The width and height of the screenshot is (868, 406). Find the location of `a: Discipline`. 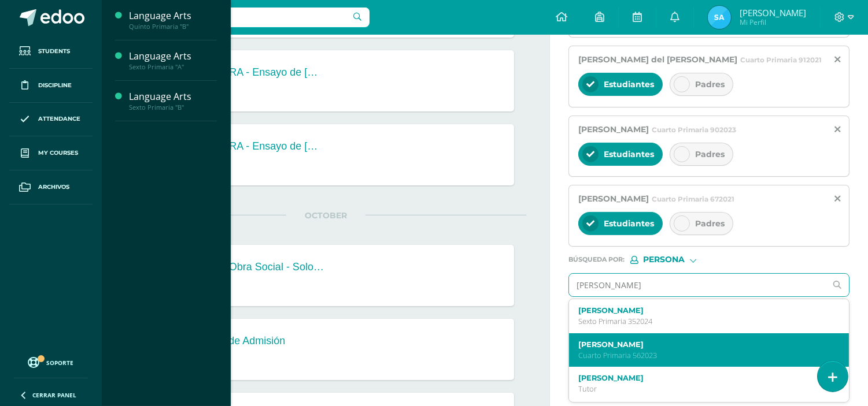

a: Discipline is located at coordinates (51, 85).